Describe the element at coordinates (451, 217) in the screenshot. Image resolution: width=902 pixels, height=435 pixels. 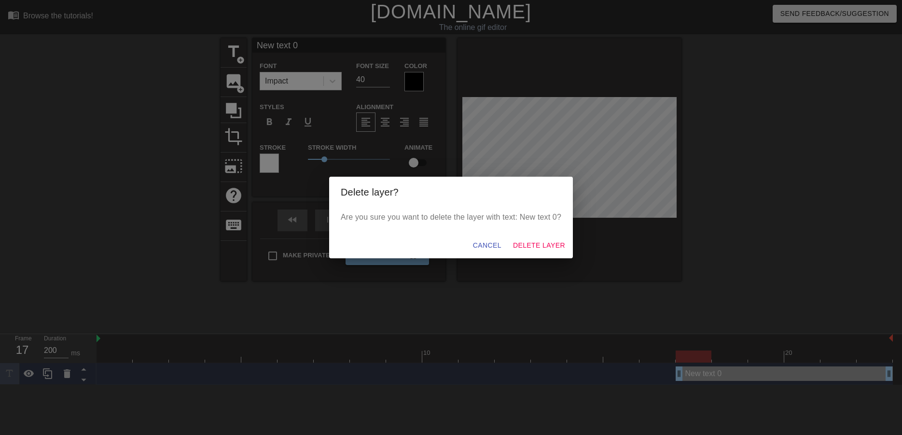
I see `p: Are you sure you want to delete the layer with text: New text 0?` at that location.